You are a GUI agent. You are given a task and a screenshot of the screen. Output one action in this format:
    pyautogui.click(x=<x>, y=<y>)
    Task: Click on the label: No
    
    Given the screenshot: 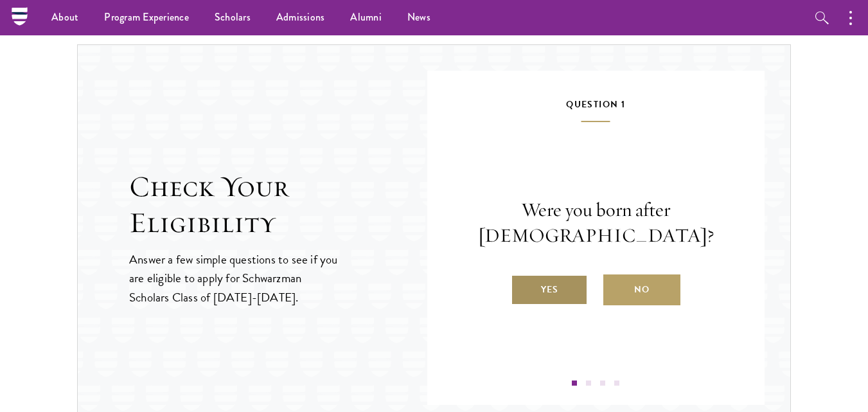 What is the action you would take?
    pyautogui.click(x=642, y=290)
    